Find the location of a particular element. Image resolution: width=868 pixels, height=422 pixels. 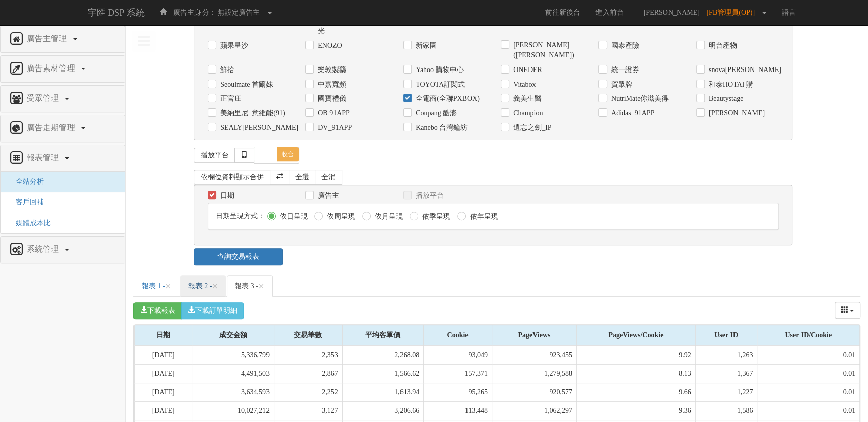

a: 廣告素材管理 is located at coordinates (63, 69).